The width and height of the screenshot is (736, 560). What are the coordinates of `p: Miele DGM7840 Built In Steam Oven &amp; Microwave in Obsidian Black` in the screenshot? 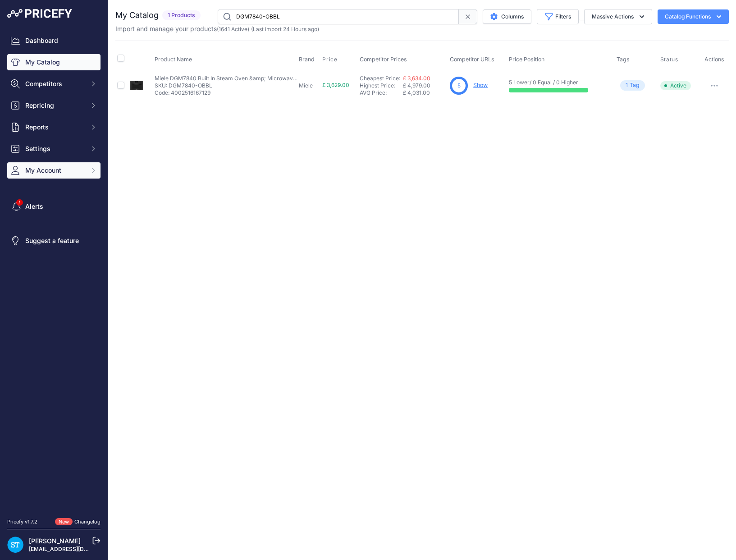 It's located at (227, 78).